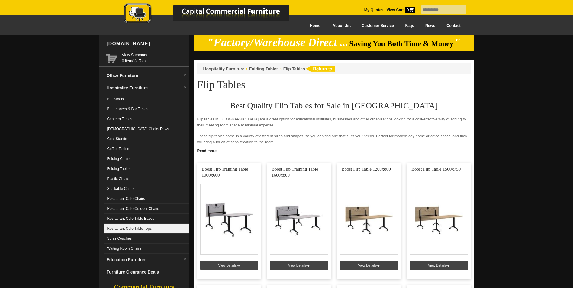 This screenshot has width=573, height=288. What do you see at coordinates (147, 99) in the screenshot?
I see `a: Bar Stools` at bounding box center [147, 99].